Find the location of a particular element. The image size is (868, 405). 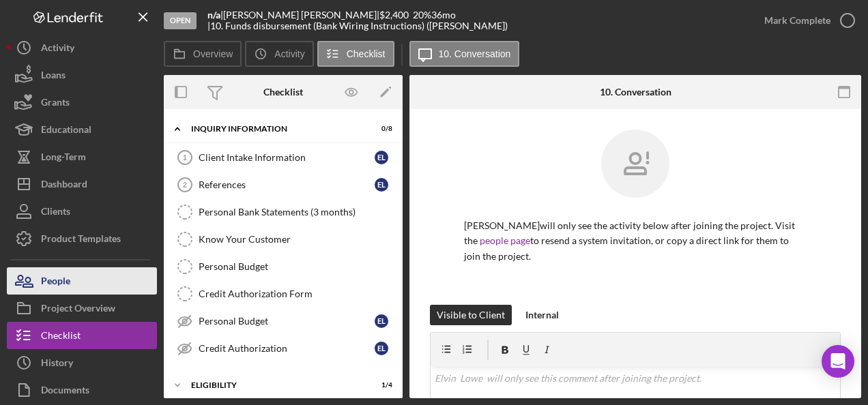

div: 1 / 4 is located at coordinates (380, 385).